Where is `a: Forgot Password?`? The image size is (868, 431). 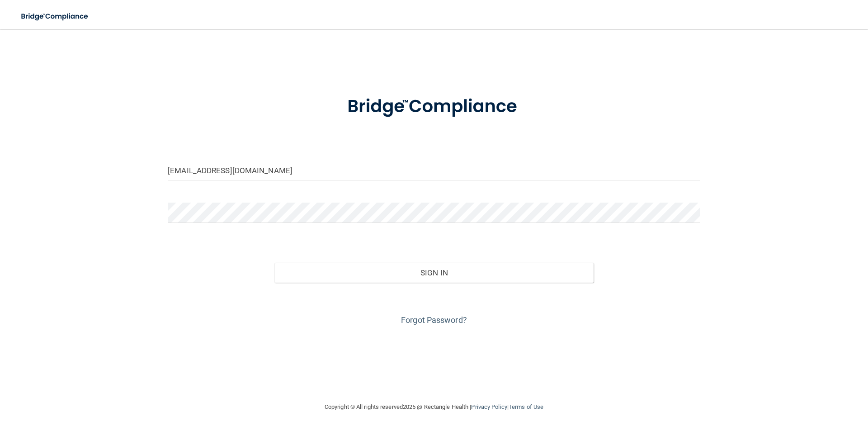 a: Forgot Password? is located at coordinates (434, 320).